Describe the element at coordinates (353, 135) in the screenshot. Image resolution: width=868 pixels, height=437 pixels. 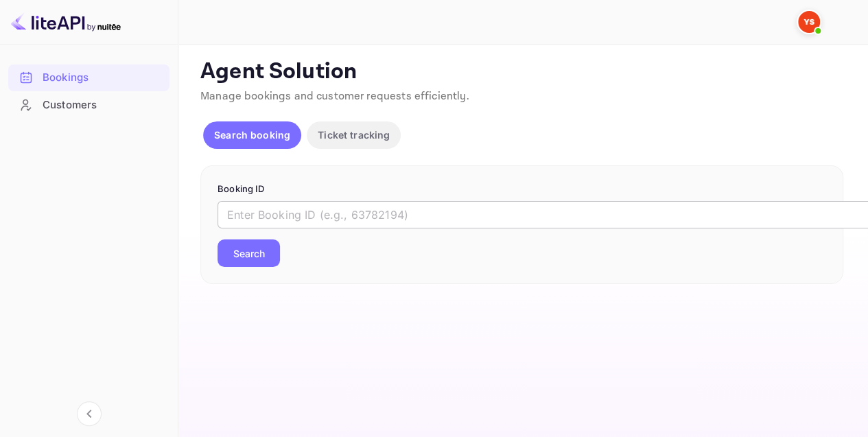
I see `p: Ticket tracking` at that location.